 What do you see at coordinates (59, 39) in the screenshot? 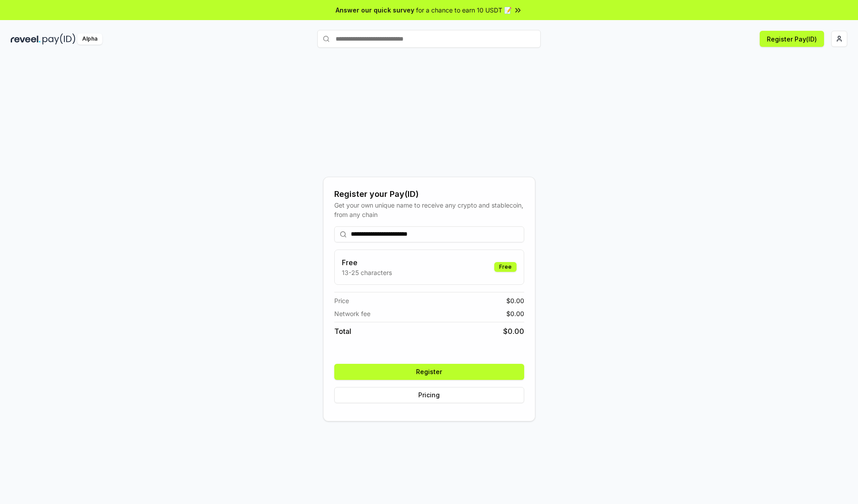
I see `img: pay_id` at bounding box center [59, 39].